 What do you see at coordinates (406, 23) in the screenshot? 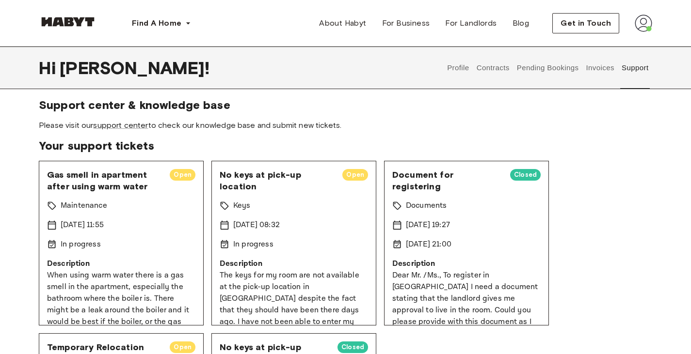
I see `a: For Business` at bounding box center [406, 23].